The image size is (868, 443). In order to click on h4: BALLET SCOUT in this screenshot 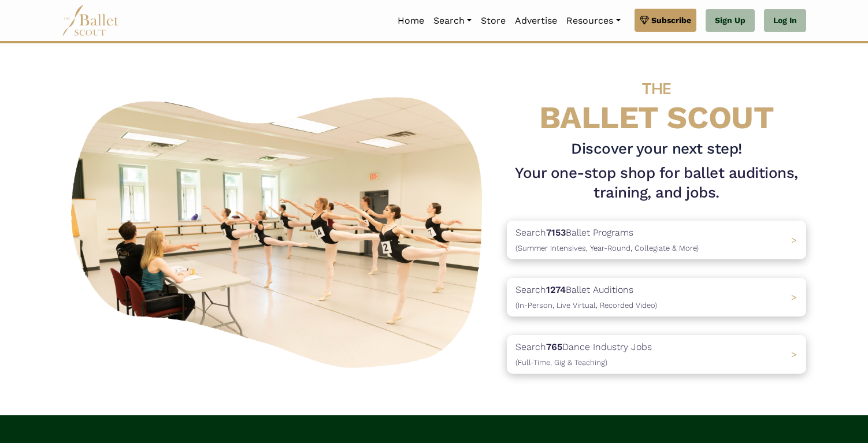, I will do `click(656, 100)`.